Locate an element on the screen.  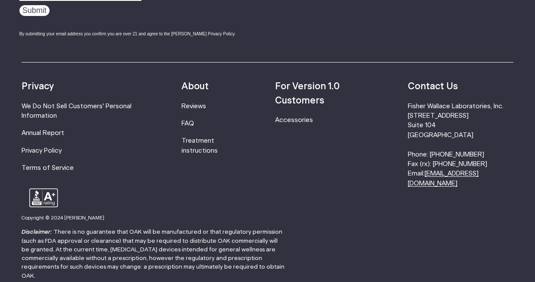
strong: Disclaimer: is located at coordinates (37, 232).